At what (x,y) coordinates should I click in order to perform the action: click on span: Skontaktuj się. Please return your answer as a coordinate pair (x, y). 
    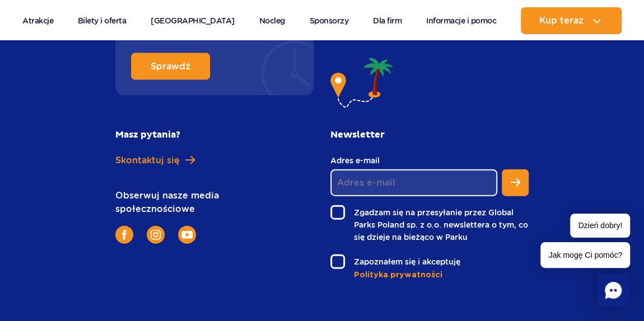
    Looking at the image, I should click on (147, 161).